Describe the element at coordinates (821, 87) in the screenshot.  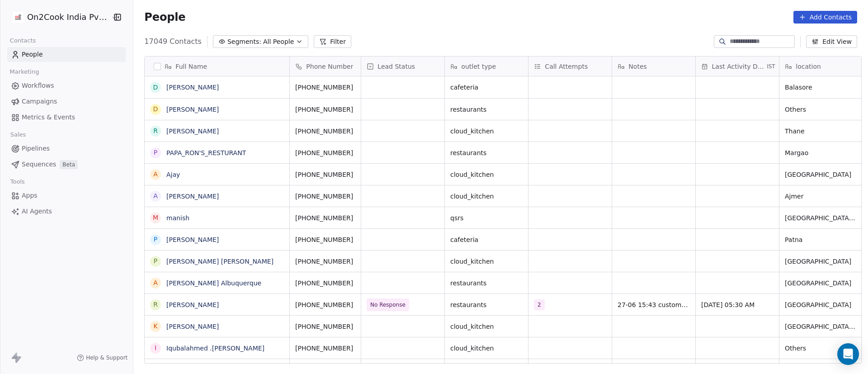
I see `span: Balasore` at that location.